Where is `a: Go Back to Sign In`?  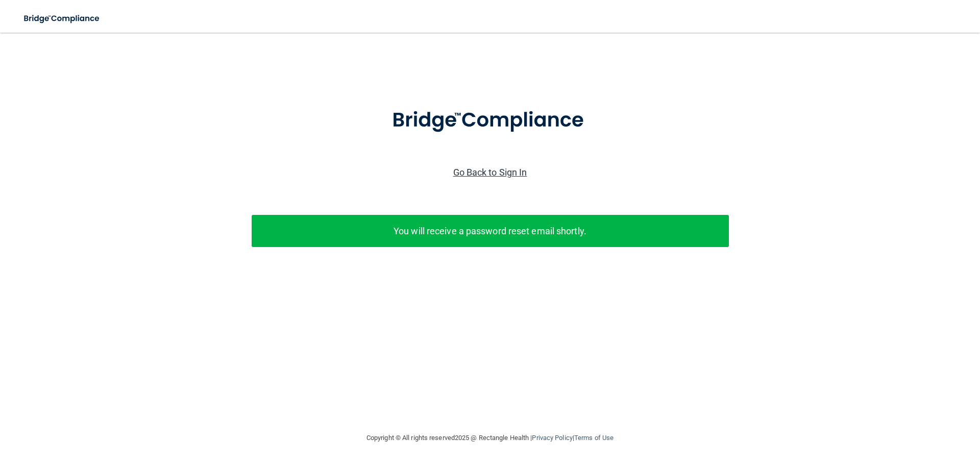 a: Go Back to Sign In is located at coordinates (490, 172).